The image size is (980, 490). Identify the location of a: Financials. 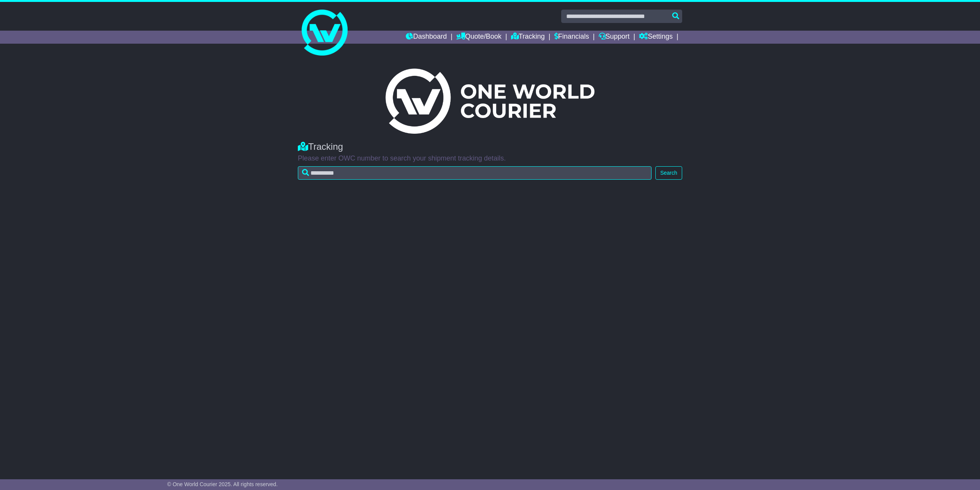
(571, 37).